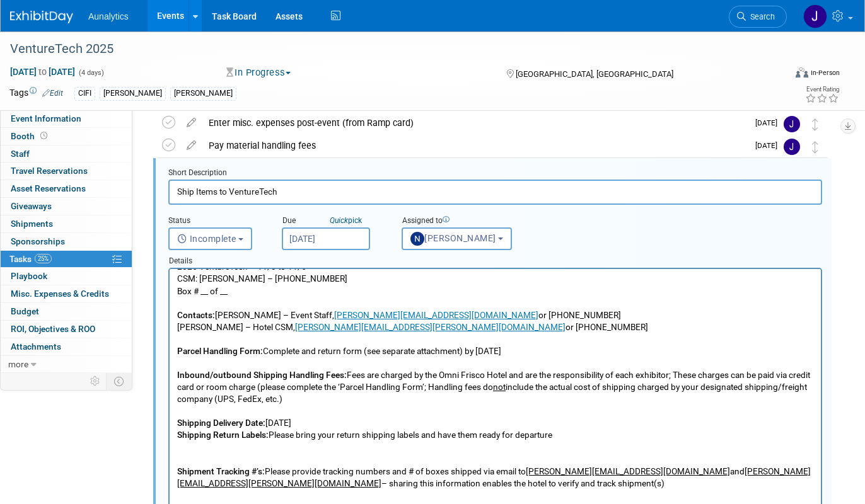 Image resolution: width=865 pixels, height=504 pixels. What do you see at coordinates (326, 208) in the screenshot?
I see `p: Please provide tracking numbers and # of boxes shipped via email to and – sharing this informatio...` at bounding box center [326, 208].